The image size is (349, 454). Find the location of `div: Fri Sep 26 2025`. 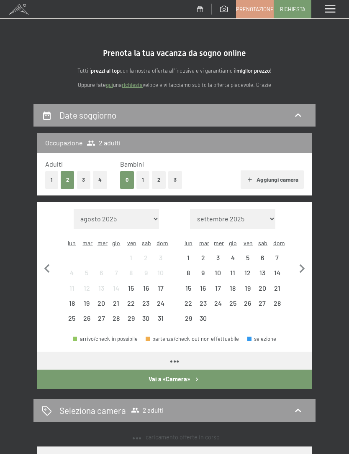

div: Fri Sep 26 2025 is located at coordinates (247, 303).